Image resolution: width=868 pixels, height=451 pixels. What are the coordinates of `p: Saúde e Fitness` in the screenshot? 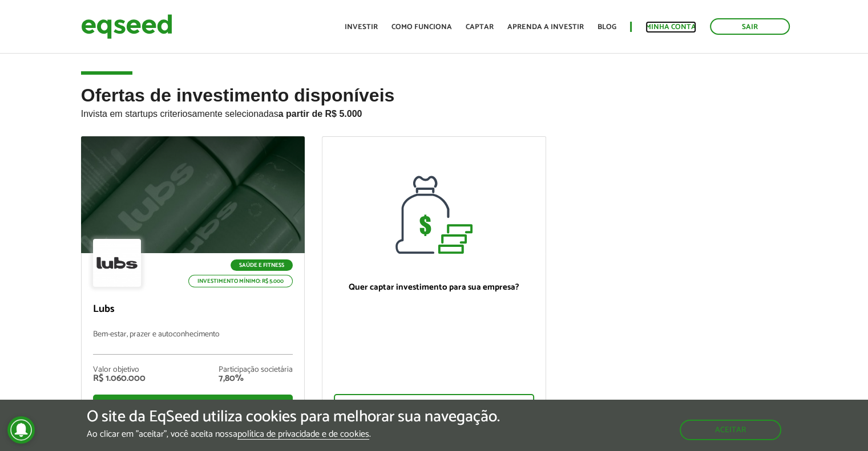 It's located at (261, 265).